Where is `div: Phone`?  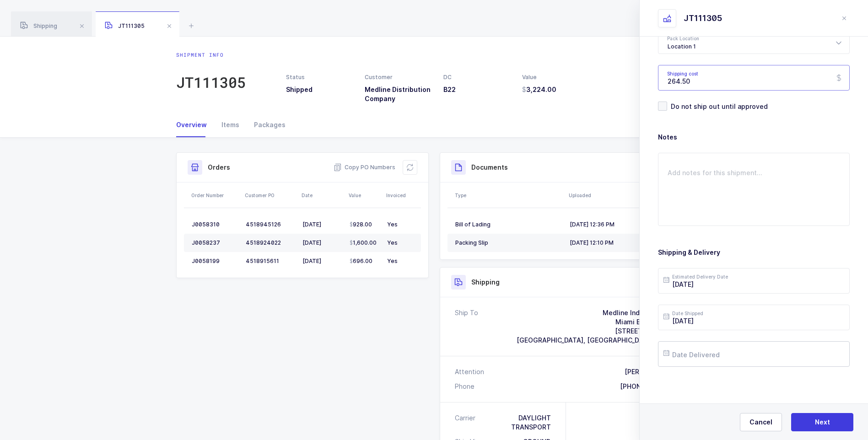
div: Phone is located at coordinates (464, 387).